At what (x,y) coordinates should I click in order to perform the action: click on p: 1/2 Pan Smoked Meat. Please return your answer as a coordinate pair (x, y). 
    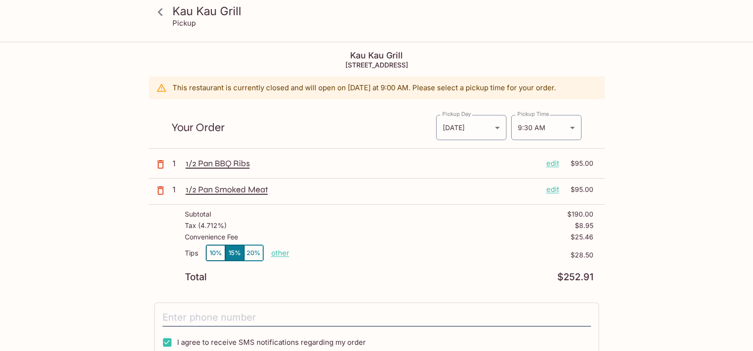
    Looking at the image, I should click on (362, 189).